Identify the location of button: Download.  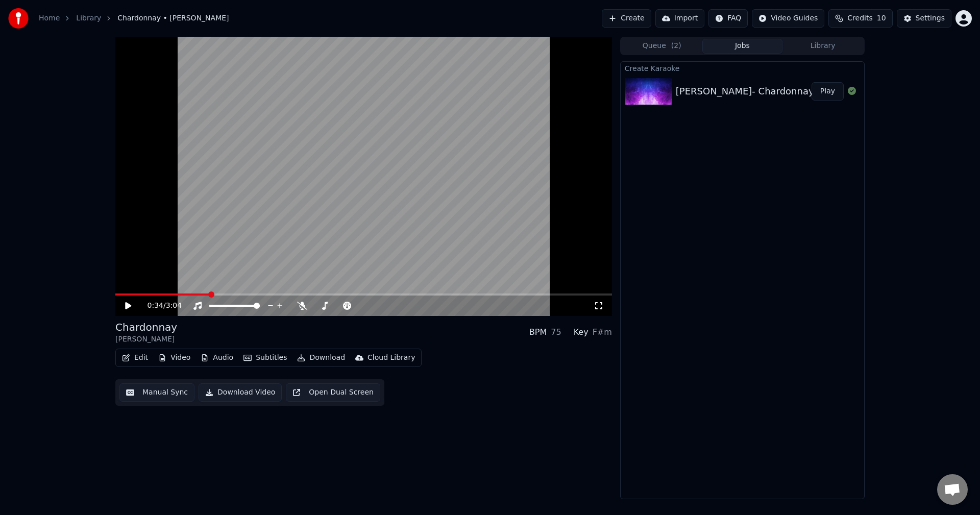
(321, 357).